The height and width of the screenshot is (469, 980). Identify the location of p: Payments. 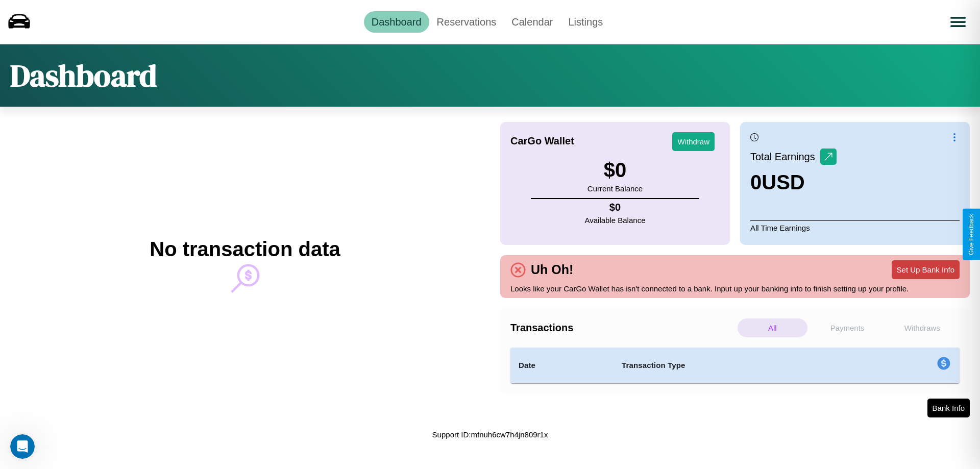
(847, 328).